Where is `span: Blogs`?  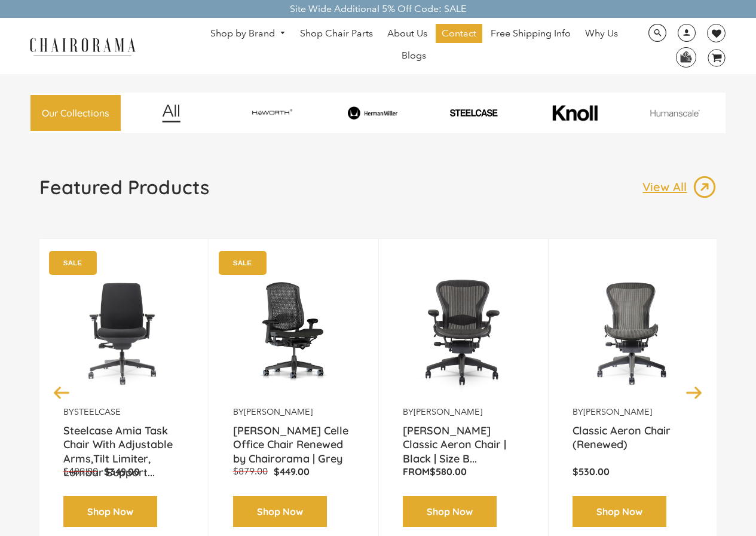 span: Blogs is located at coordinates (414, 55).